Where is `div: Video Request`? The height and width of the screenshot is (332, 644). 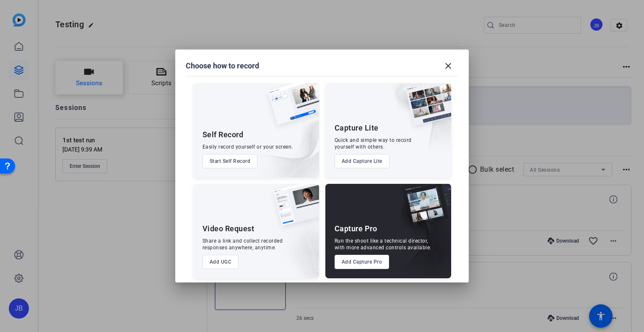 div: Video Request is located at coordinates (228, 229).